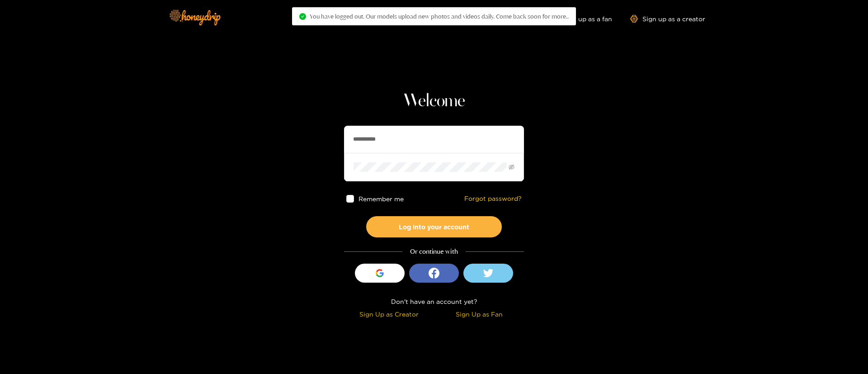 This screenshot has width=868, height=374. What do you see at coordinates (439, 16) in the screenshot?
I see `span: You have logged out. Our models upload new photos and videos daily. Come back soon for more..` at bounding box center [439, 16].